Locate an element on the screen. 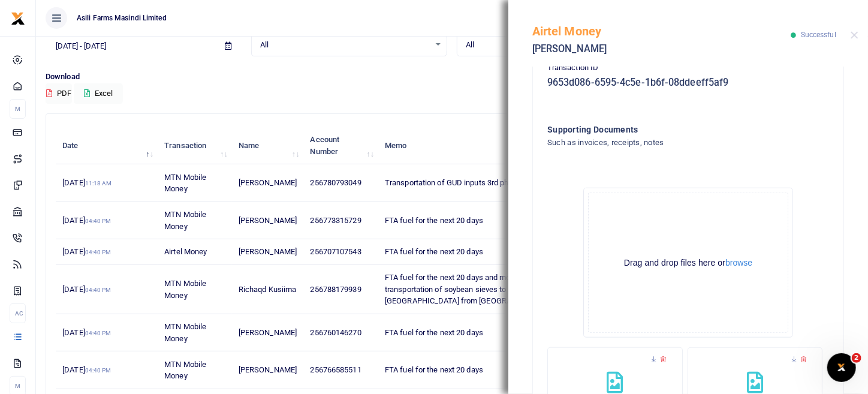  h5: Airtel Money is located at coordinates (662, 31).